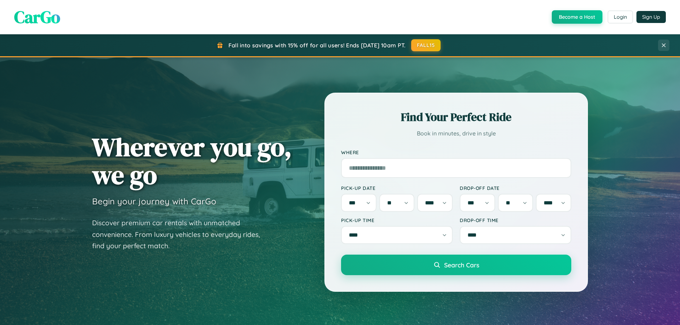  Describe the element at coordinates (651, 17) in the screenshot. I see `button: Sign Up` at that location.